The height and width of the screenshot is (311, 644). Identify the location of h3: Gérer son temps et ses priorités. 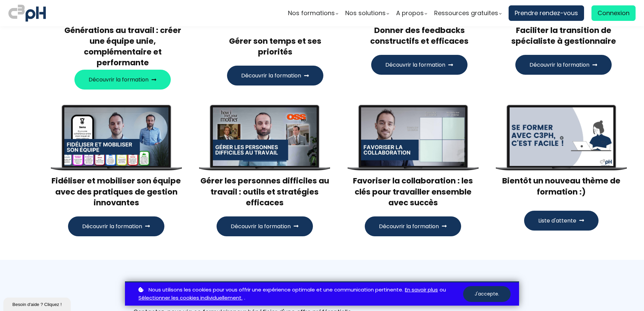
(275, 41).